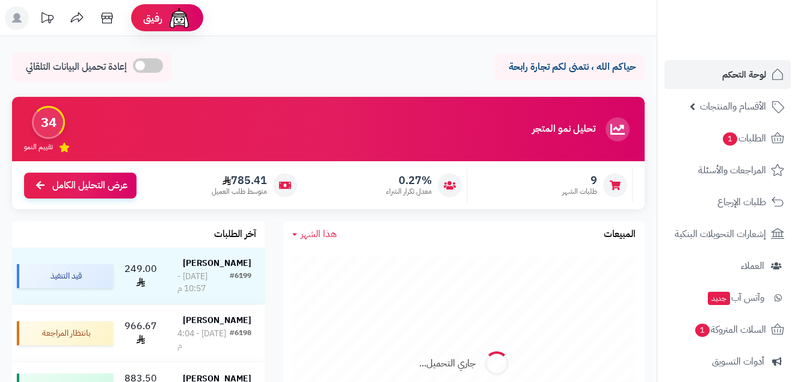 The image size is (798, 382). I want to click on h3: المبيعات, so click(619, 234).